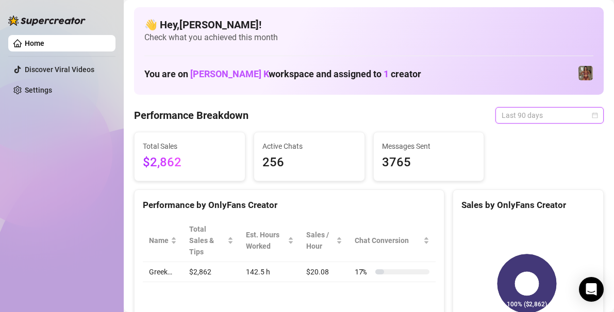 This screenshot has height=312, width=614. What do you see at coordinates (309, 163) in the screenshot?
I see `span: 256` at bounding box center [309, 163].